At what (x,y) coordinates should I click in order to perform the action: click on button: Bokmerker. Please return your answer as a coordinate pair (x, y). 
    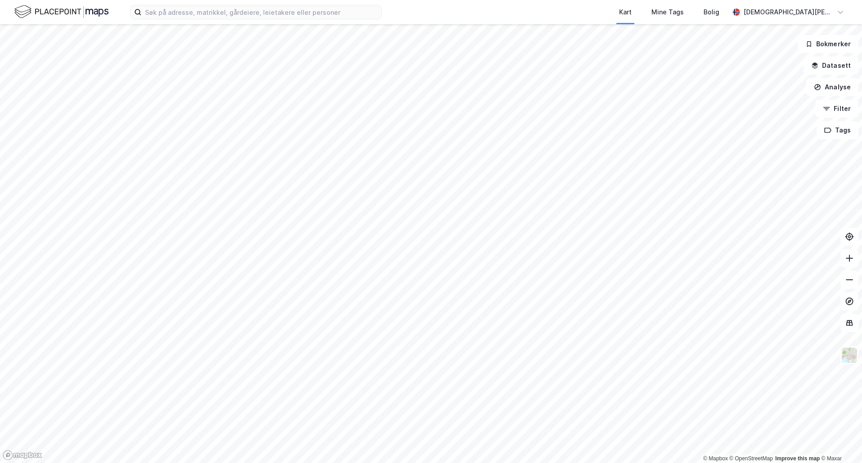
    Looking at the image, I should click on (828, 44).